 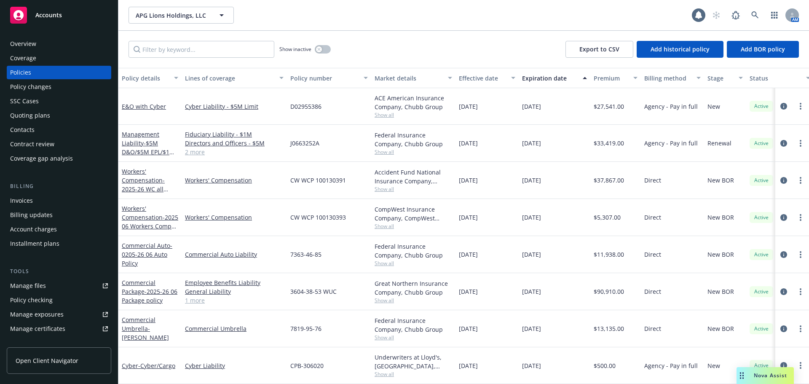 I want to click on span: - 0205-26 06 Auto Policy, so click(x=147, y=254).